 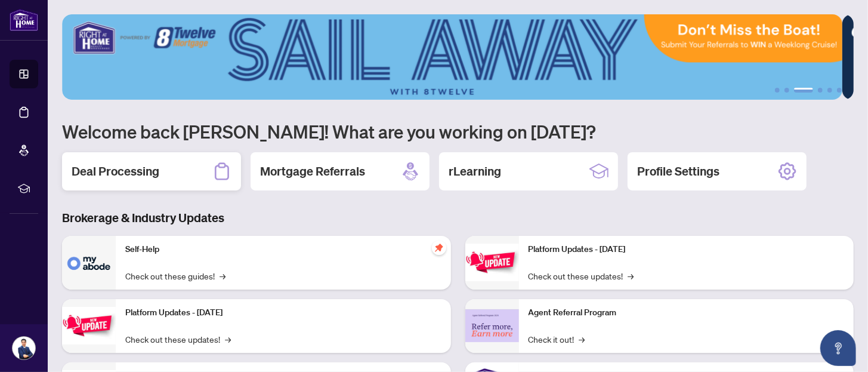 I want to click on img: Slide 2, so click(x=452, y=57).